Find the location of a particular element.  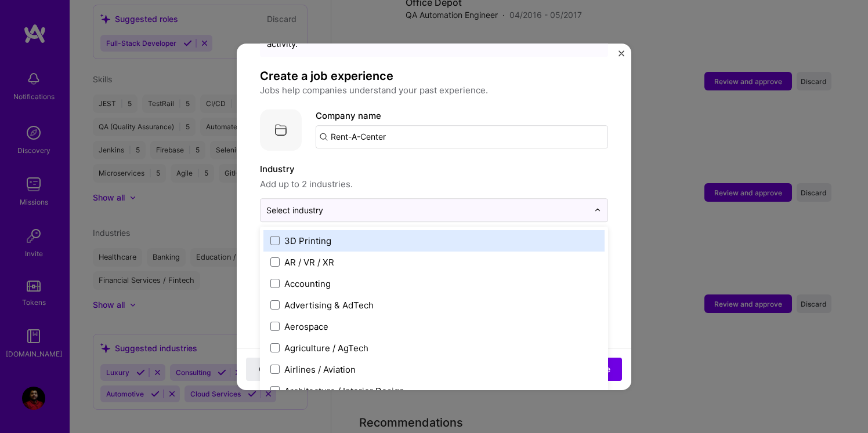

div: AR / VR / XR is located at coordinates (309, 262).